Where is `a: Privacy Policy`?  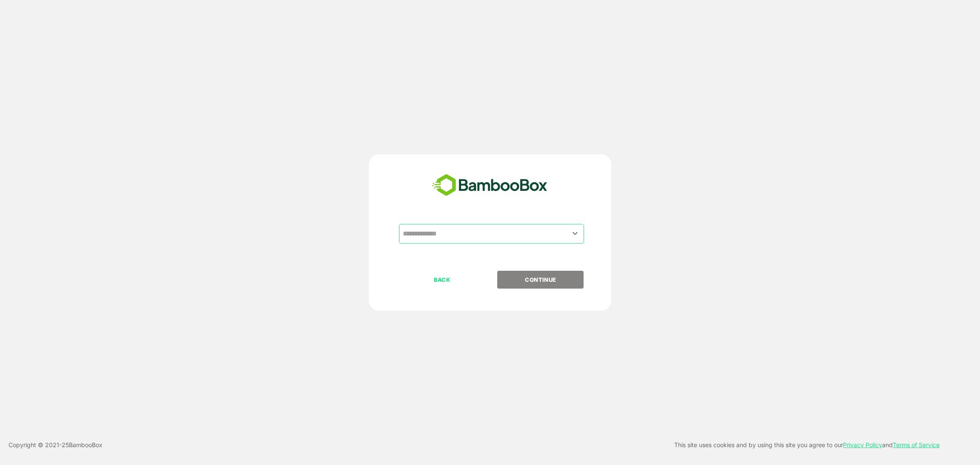
a: Privacy Policy is located at coordinates (863, 445).